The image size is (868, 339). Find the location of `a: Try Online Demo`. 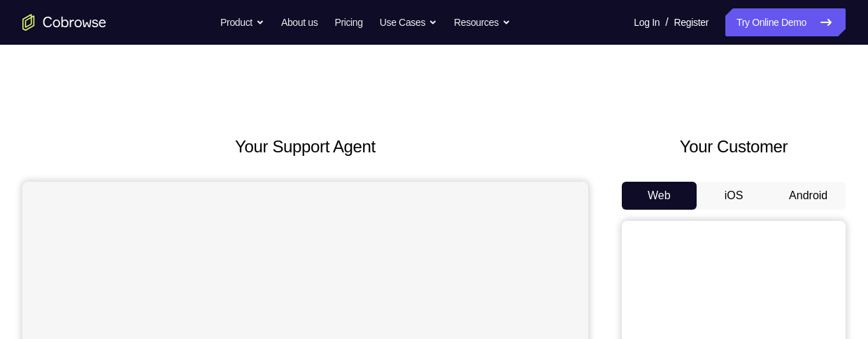

a: Try Online Demo is located at coordinates (786, 22).